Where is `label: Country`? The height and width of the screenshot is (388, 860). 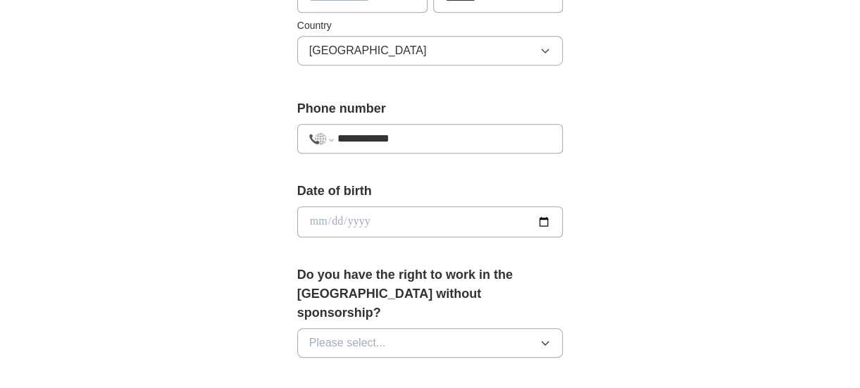
label: Country is located at coordinates (430, 25).